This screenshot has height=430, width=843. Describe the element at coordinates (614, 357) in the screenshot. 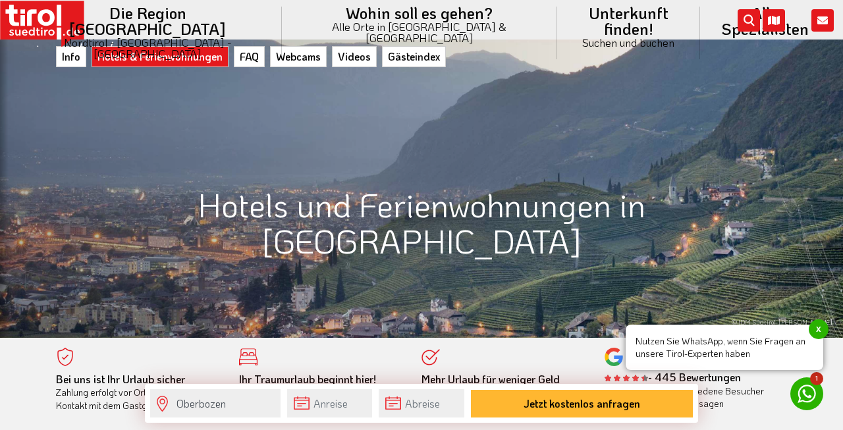

I see `img: google` at that location.